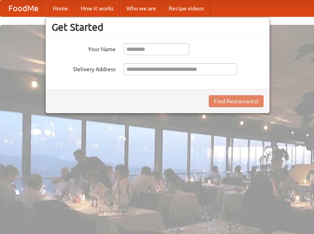  Describe the element at coordinates (141, 8) in the screenshot. I see `a: Who we are` at that location.